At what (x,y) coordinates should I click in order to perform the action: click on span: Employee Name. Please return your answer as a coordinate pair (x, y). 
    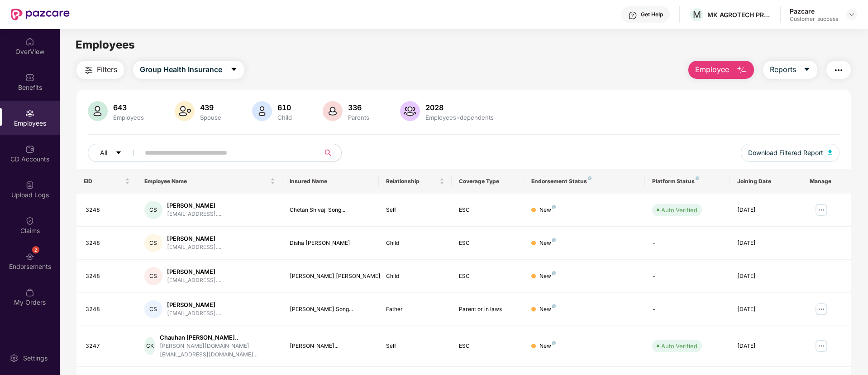
    Looking at the image, I should click on (206, 181).